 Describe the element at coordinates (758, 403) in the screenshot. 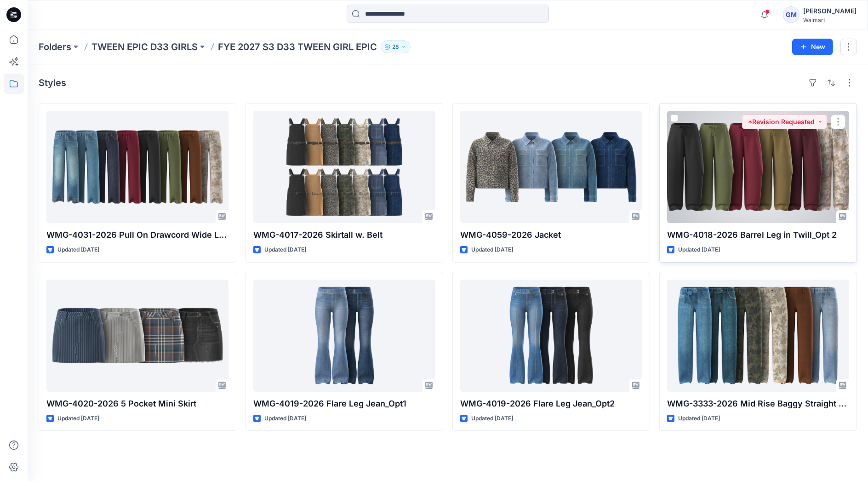

I see `p: WMG-3333-2026 Mid Rise Baggy Straight Pant` at that location.